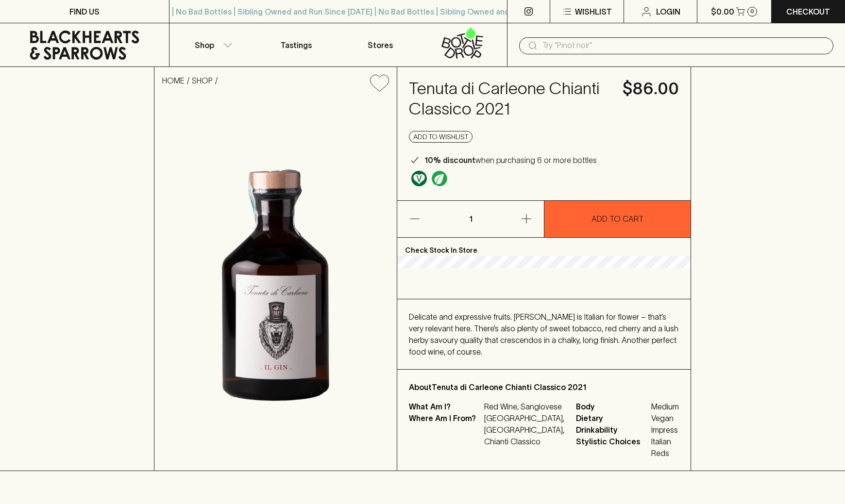 The image size is (845, 504). What do you see at coordinates (205, 46) in the screenshot?
I see `p: Shop` at bounding box center [205, 46].